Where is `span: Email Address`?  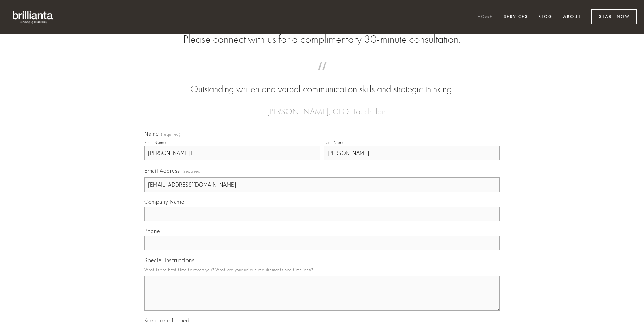
span: Email Address is located at coordinates (162, 170).